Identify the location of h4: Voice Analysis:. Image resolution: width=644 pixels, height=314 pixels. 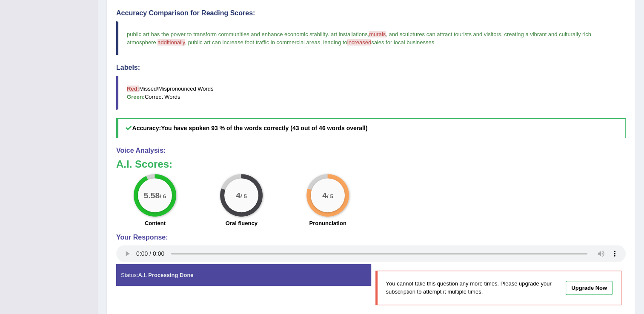
(371, 150).